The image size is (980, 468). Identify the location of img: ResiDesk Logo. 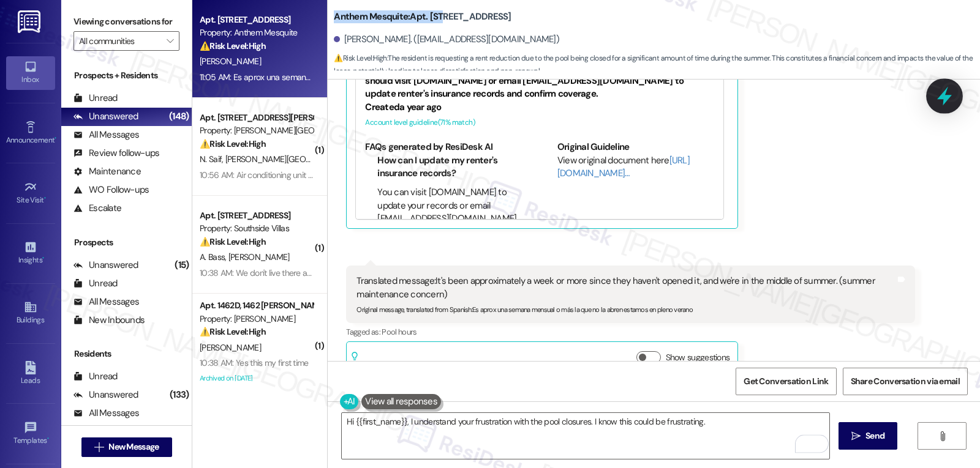
(30, 22).